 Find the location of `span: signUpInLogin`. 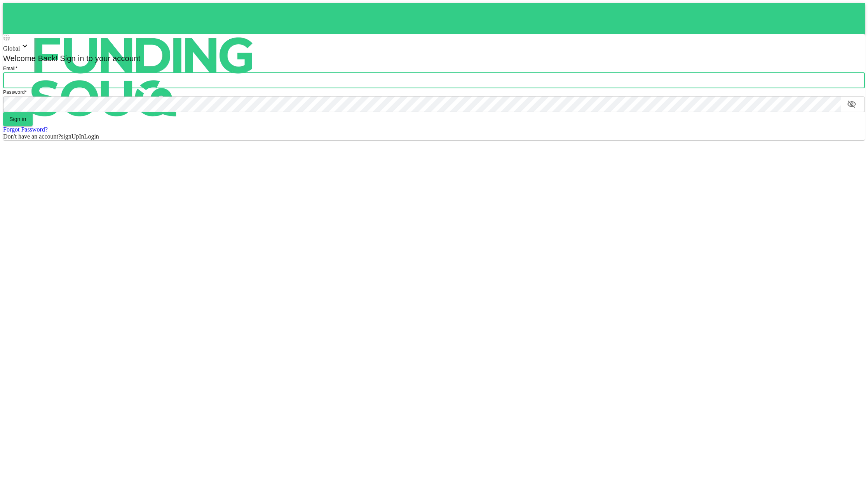

span: signUpInLogin is located at coordinates (80, 136).